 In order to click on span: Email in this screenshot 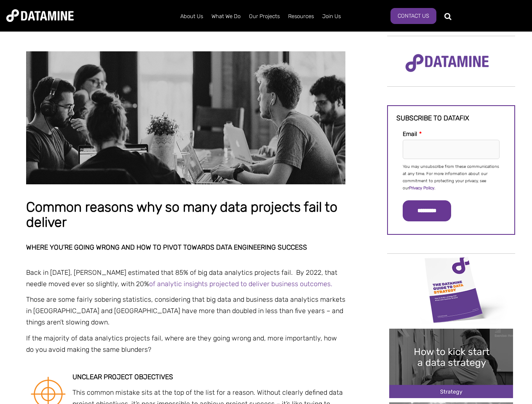, I will do `click(410, 134)`.